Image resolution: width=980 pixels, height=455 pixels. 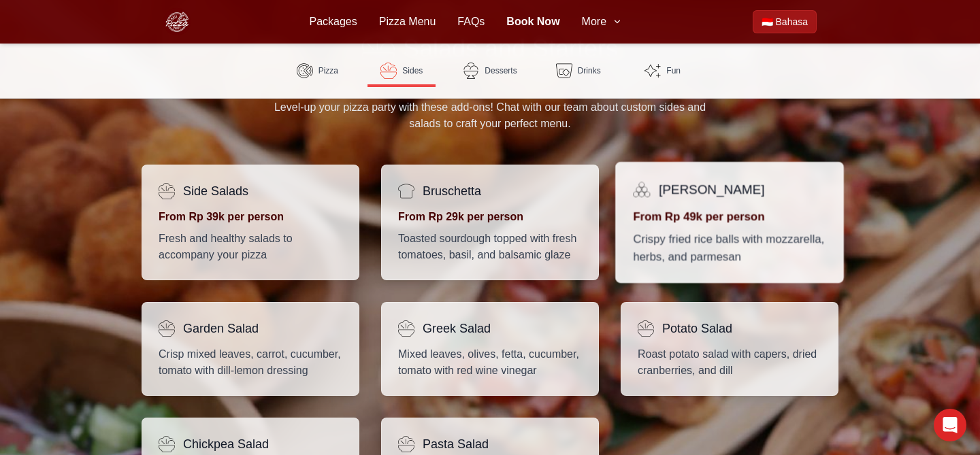 What do you see at coordinates (471, 70) in the screenshot?
I see `img: Desserts` at bounding box center [471, 70].